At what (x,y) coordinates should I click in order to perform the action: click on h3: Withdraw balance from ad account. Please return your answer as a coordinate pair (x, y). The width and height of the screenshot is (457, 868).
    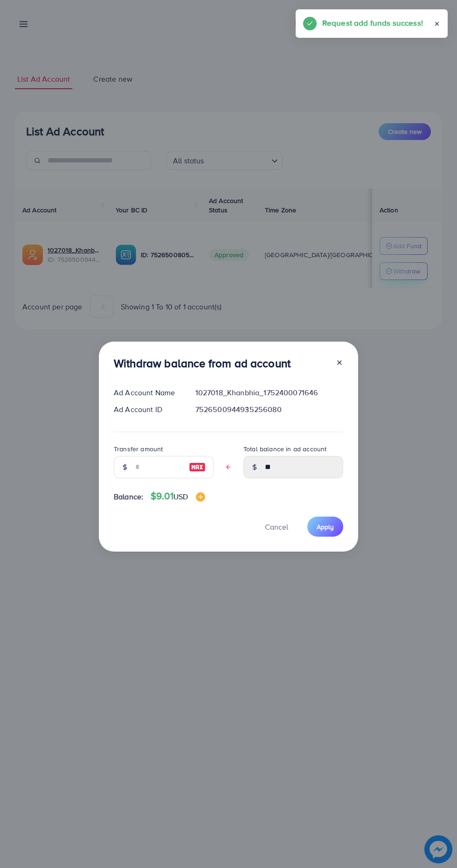
    Looking at the image, I should click on (202, 363).